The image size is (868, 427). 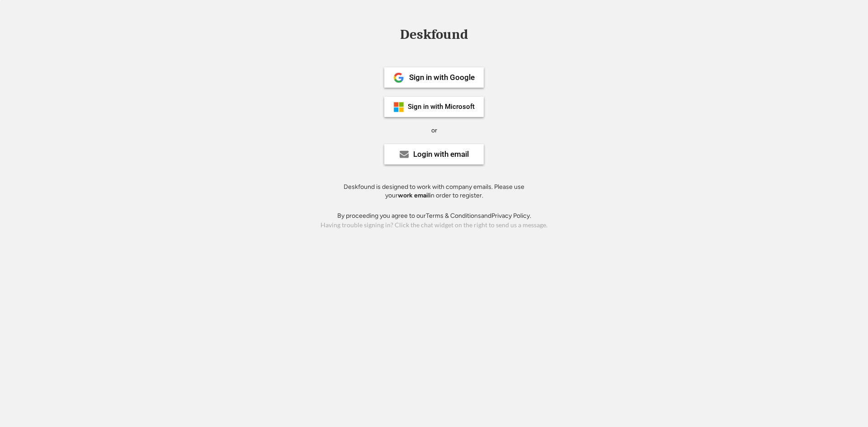 I want to click on div: Sign in with Google, so click(x=442, y=77).